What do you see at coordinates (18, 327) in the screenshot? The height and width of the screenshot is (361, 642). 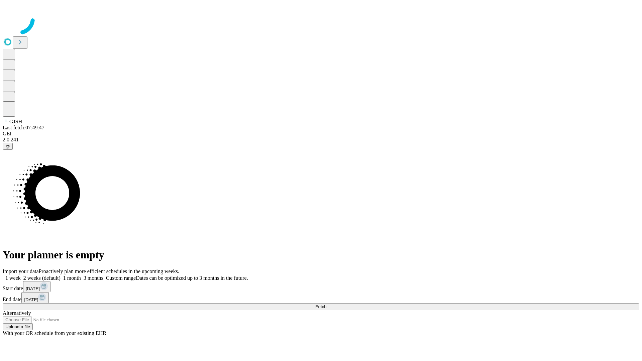 I see `button: Upload a file` at bounding box center [18, 327].